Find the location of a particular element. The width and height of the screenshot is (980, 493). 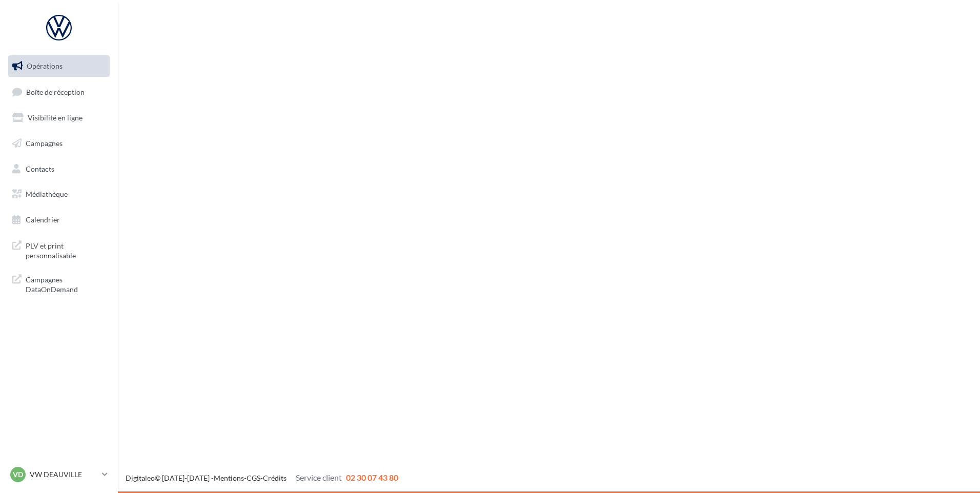

span: Opérations is located at coordinates (44, 65).